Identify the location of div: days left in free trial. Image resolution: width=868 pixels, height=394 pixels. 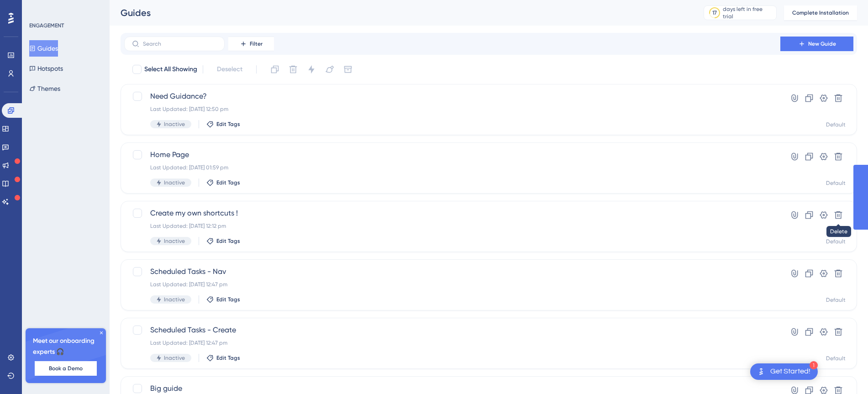
(748, 13).